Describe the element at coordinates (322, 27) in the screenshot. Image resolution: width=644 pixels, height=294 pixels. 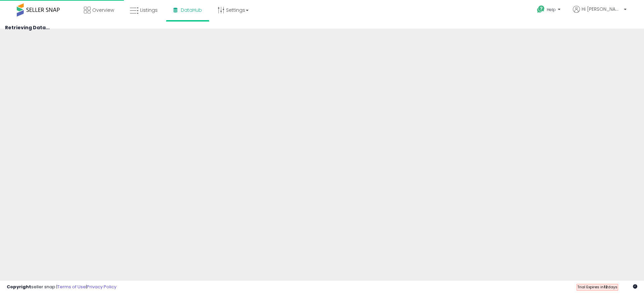
I see `h4: Retrieving Data...` at that location.